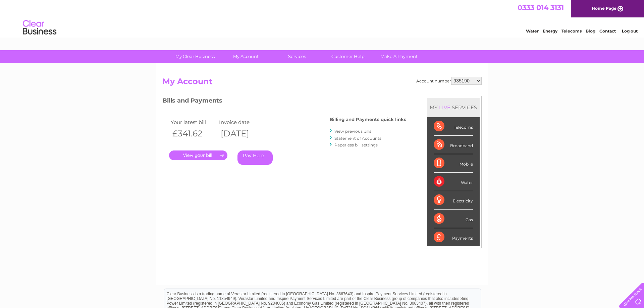  I want to click on a: Energy, so click(550, 31).